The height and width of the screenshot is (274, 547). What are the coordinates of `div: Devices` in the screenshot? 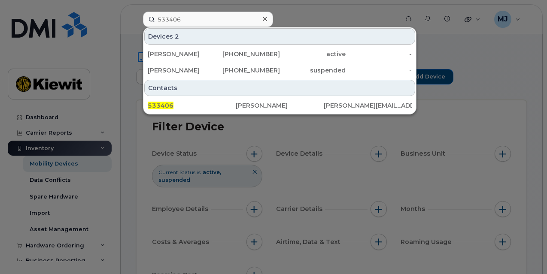 It's located at (279, 36).